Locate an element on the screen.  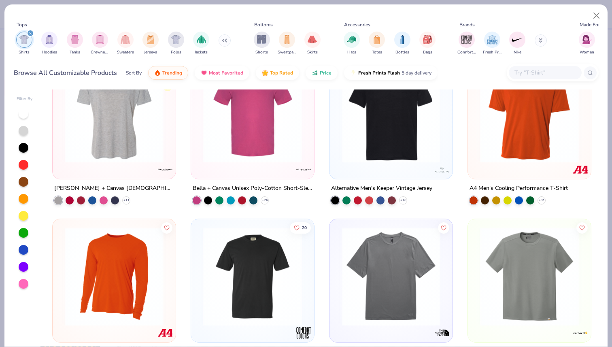
img: 1ce13803-a197-4688-a694-5dfb15d1fceb is located at coordinates (253, 276).